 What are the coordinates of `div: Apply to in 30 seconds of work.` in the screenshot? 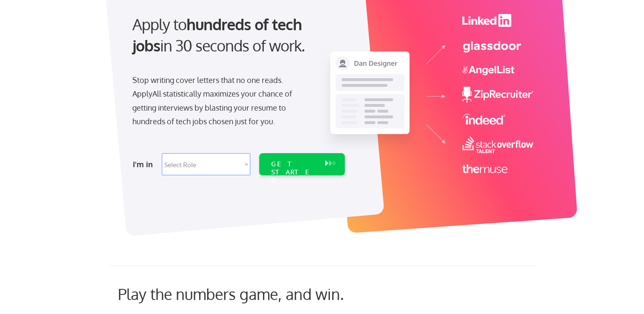 It's located at (237, 35).